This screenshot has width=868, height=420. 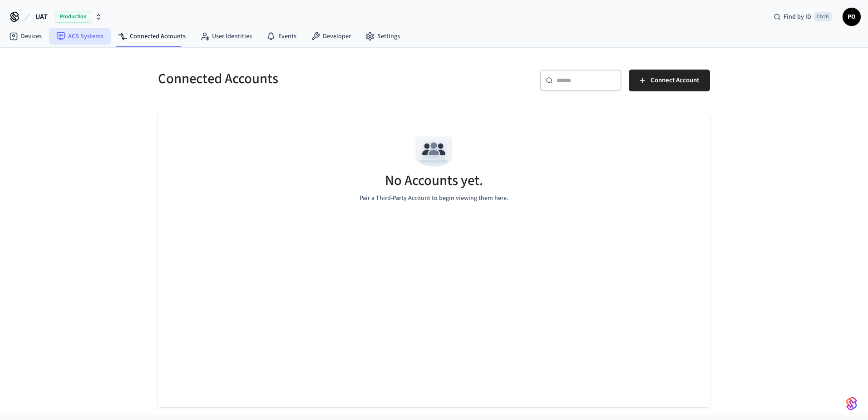 I want to click on div: Find by IDCtrl K, so click(x=802, y=17).